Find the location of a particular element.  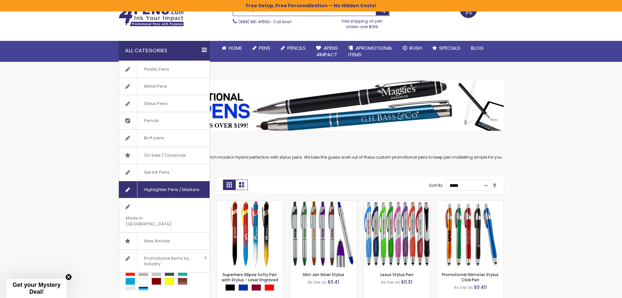

span: Plastic Pens is located at coordinates (156, 69).